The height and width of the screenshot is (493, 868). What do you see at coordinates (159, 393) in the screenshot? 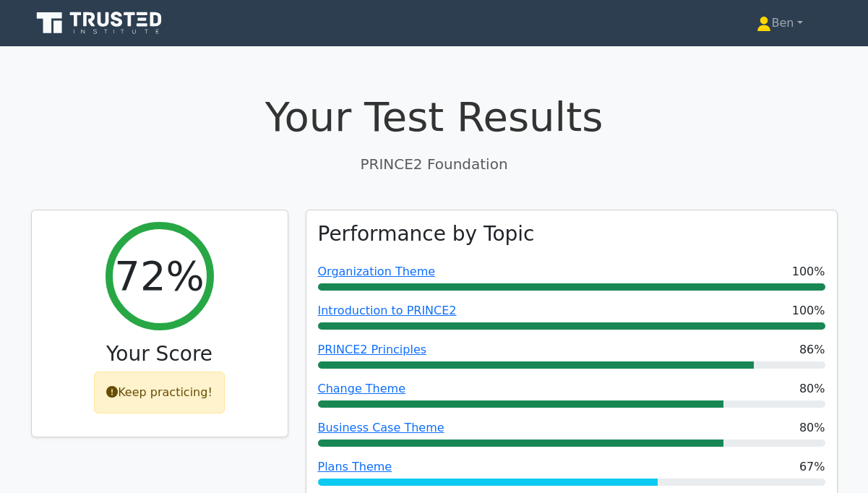
I see `div: Keep practicing!` at bounding box center [159, 393].